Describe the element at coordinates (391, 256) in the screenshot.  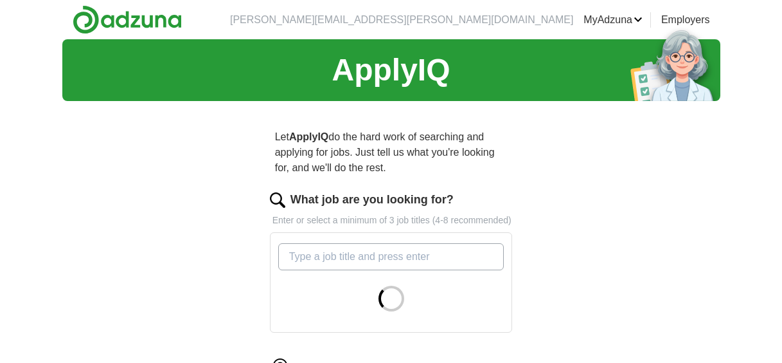
I see `input: Type a job title and press enter` at that location.